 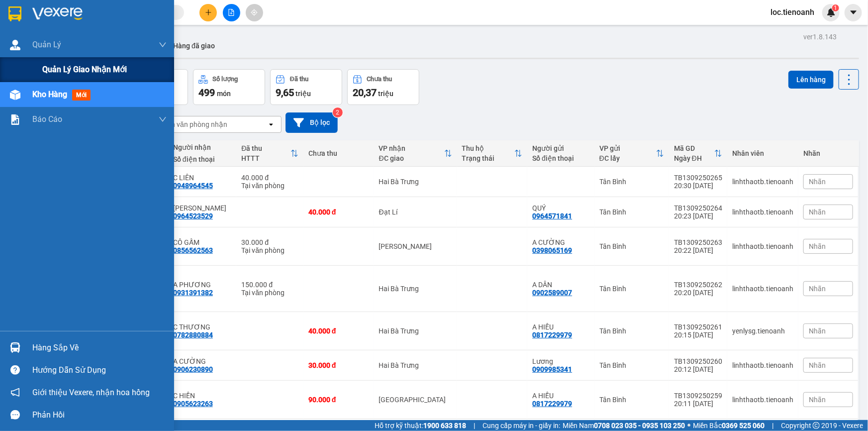 I want to click on div: 0931391382, so click(x=193, y=293).